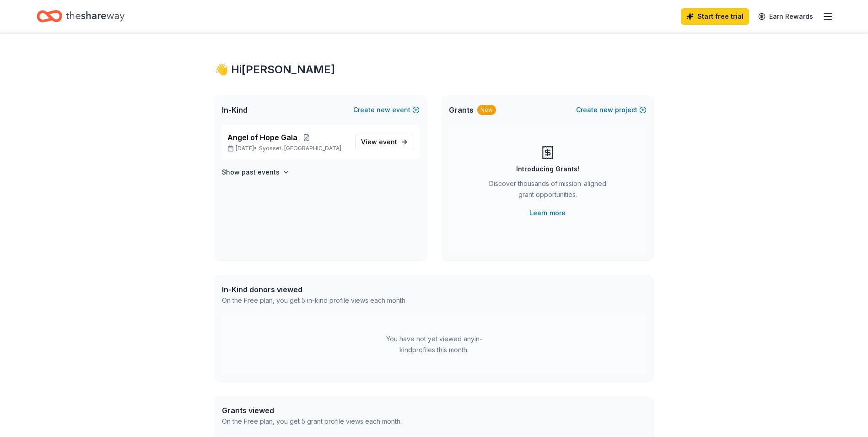 The height and width of the screenshot is (437, 868). Describe the element at coordinates (384, 142) in the screenshot. I see `a: View event` at that location.